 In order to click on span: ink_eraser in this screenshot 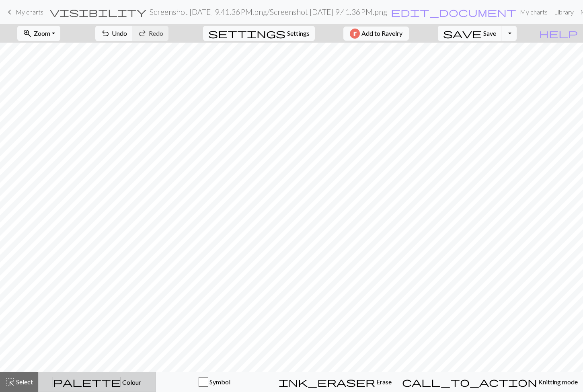, I will do `click(327, 382)`.